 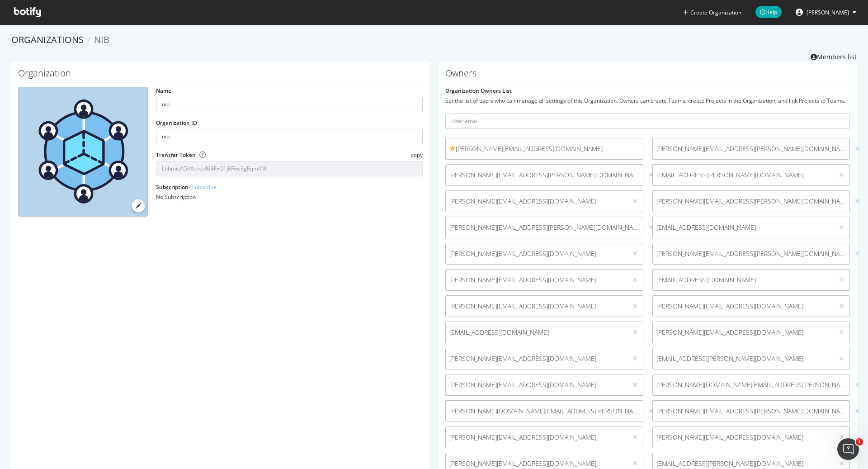 I want to click on a: Members list, so click(x=834, y=55).